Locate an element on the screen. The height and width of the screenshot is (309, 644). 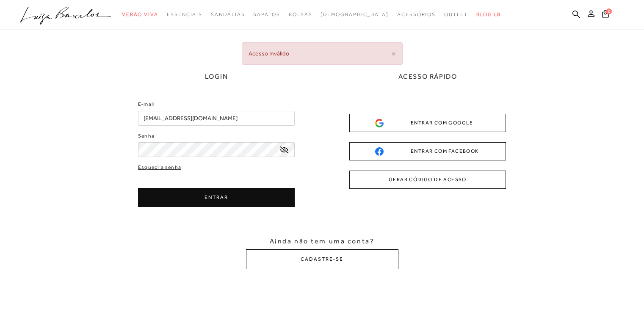
div: ENTRAR COM FACEBOOK is located at coordinates (427, 151).